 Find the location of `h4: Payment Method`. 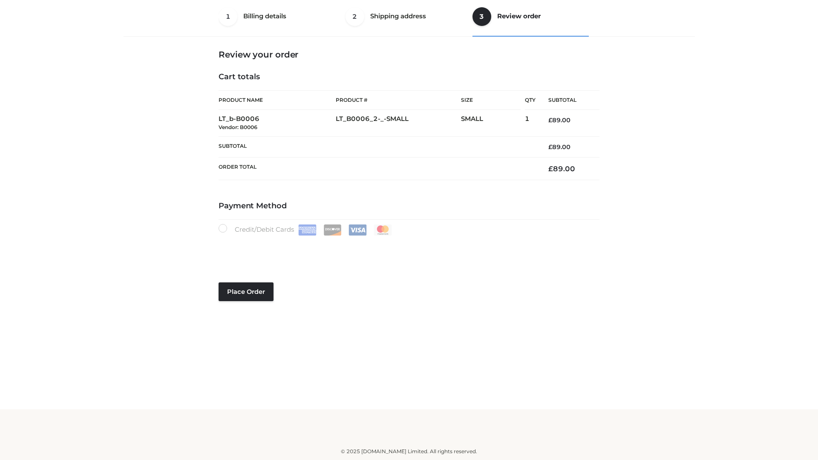

h4: Payment Method is located at coordinates (409, 206).